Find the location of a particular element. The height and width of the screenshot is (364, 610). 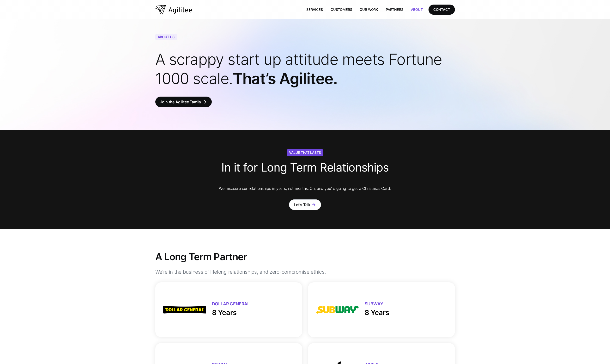

a: CONTACT is located at coordinates (442, 9).